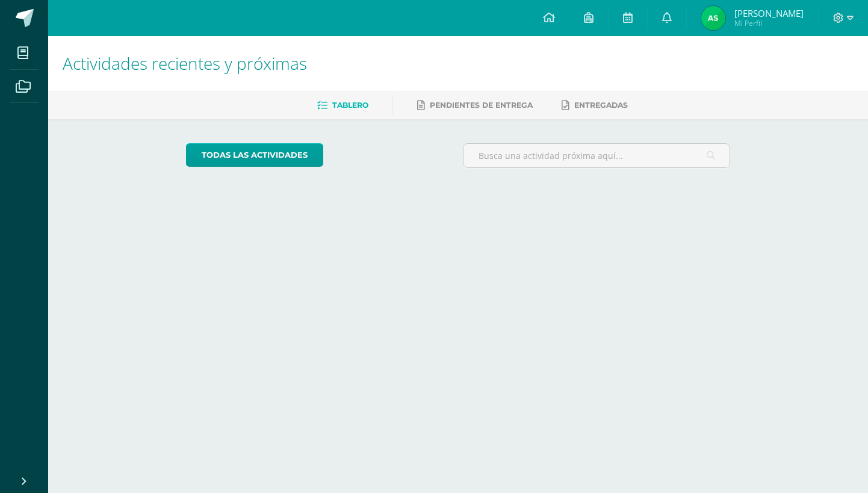  What do you see at coordinates (351, 105) in the screenshot?
I see `span: Tablero` at bounding box center [351, 105].